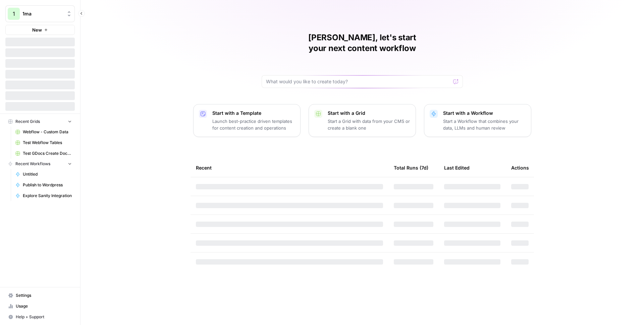 The image size is (644, 325). What do you see at coordinates (359, 81) in the screenshot?
I see `input: What would you like to create today?` at bounding box center [359, 81].